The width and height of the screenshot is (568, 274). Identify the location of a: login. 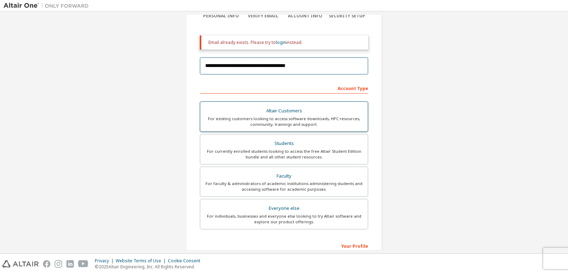
(281, 42).